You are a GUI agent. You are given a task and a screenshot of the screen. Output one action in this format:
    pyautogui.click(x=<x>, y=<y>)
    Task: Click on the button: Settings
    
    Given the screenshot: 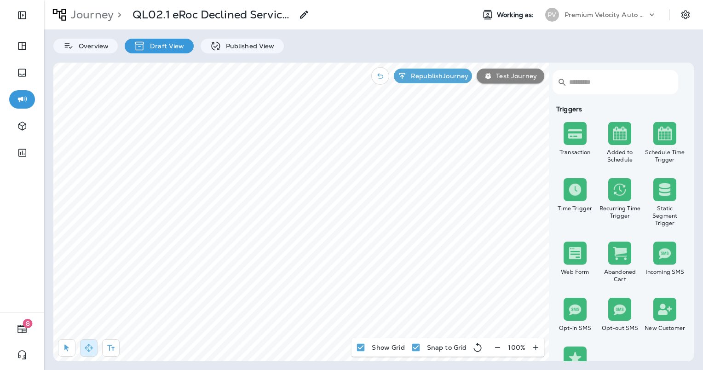 What is the action you would take?
    pyautogui.click(x=686, y=15)
    